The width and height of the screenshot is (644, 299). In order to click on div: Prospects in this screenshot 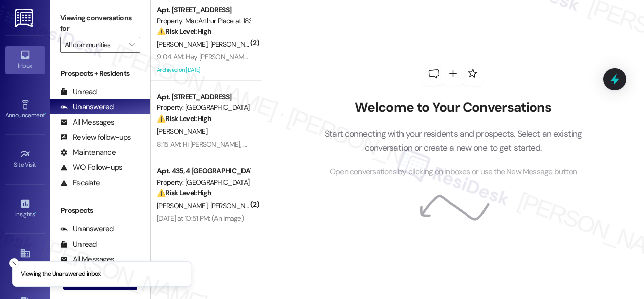, I will do `click(100, 210)`.